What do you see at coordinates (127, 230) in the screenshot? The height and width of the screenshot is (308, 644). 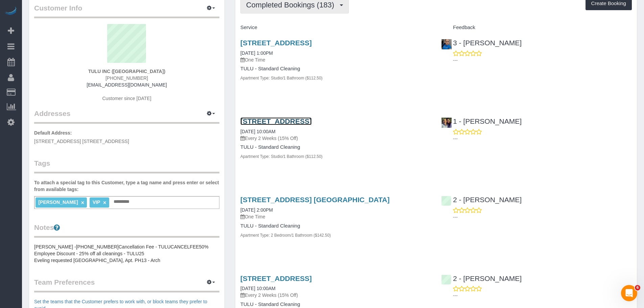 I see `legend: Notes` at bounding box center [127, 230].